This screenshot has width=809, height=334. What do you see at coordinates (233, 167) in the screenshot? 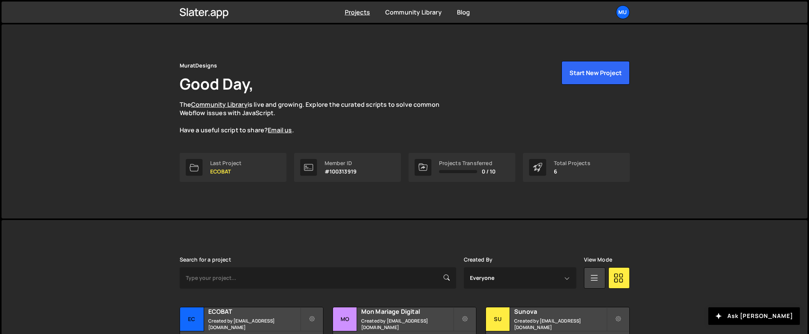
I see `a: Last Project ECOBAT` at bounding box center [233, 167].